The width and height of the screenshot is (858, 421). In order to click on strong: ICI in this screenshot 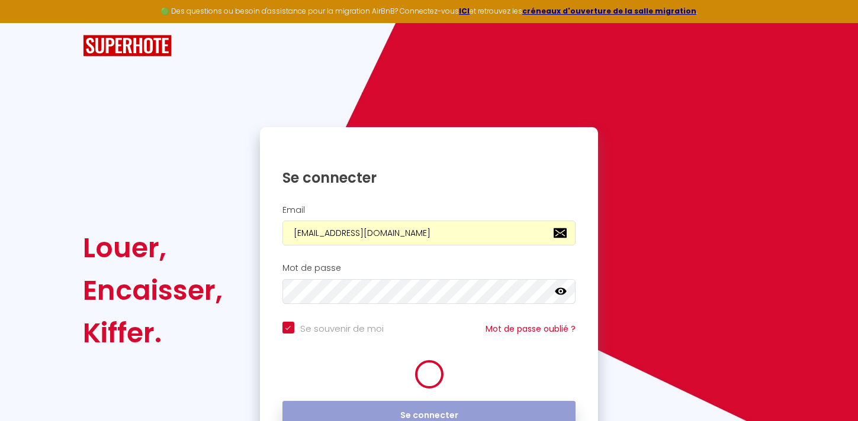, I will do `click(464, 11)`.